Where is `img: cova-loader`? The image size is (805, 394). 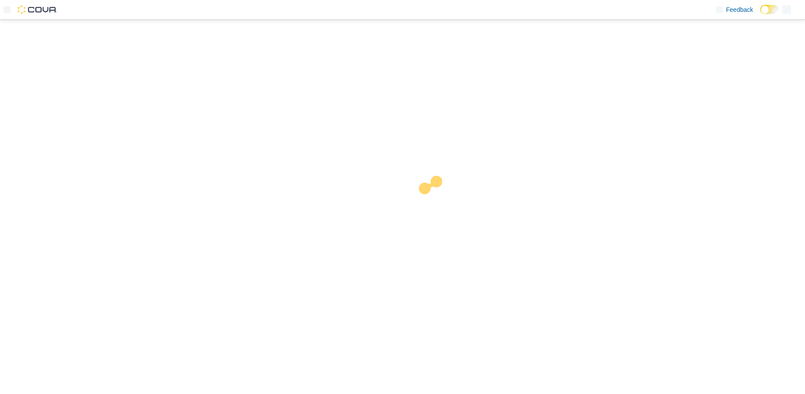
img: cova-loader is located at coordinates (435, 202).